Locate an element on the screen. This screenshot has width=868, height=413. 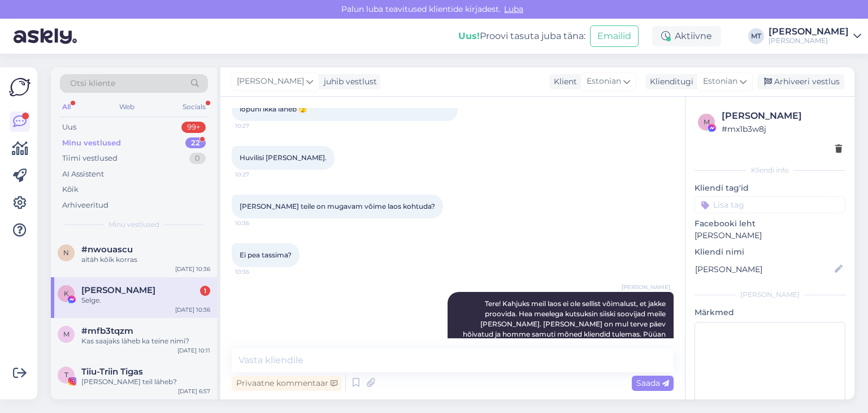
div: Klienditugi is located at coordinates (669, 81).